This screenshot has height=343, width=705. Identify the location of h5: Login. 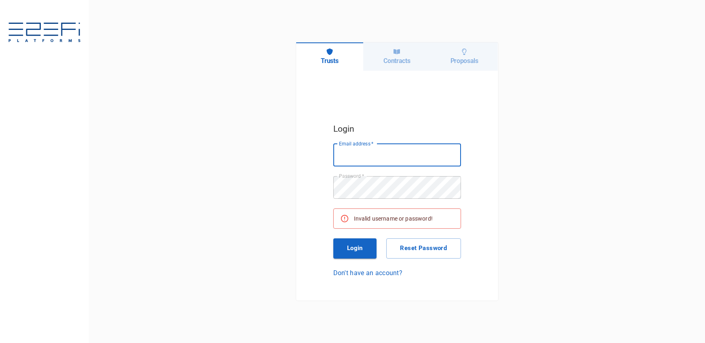
(397, 129).